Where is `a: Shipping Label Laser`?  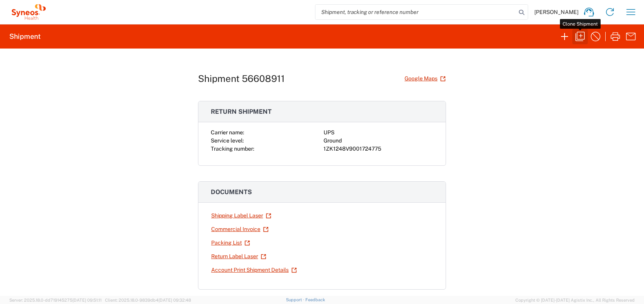
a: Shipping Label Laser is located at coordinates (241, 215).